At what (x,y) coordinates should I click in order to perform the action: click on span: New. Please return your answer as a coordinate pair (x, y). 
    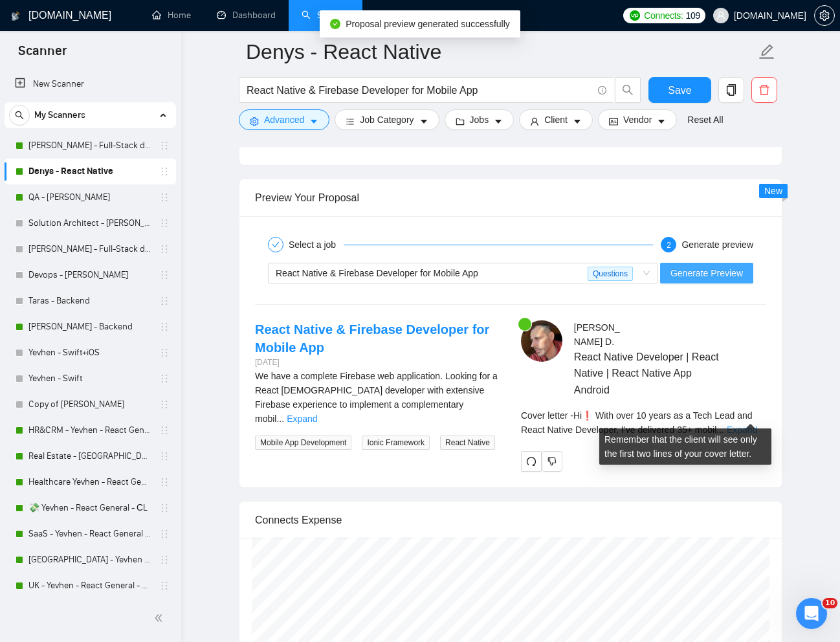
    Looking at the image, I should click on (773, 191).